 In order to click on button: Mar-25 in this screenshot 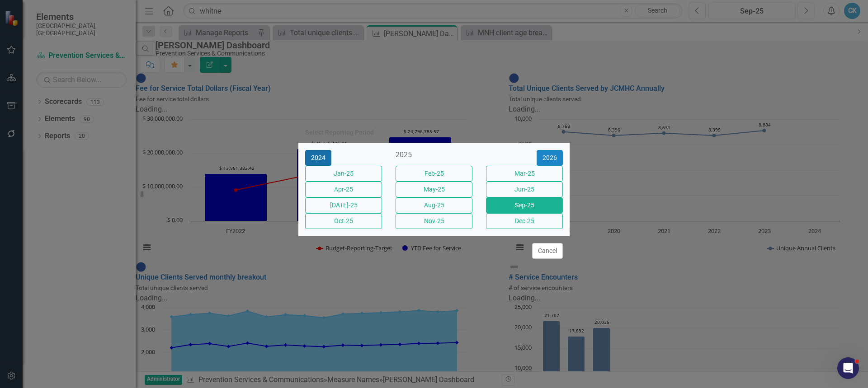, I will do `click(524, 173)`.